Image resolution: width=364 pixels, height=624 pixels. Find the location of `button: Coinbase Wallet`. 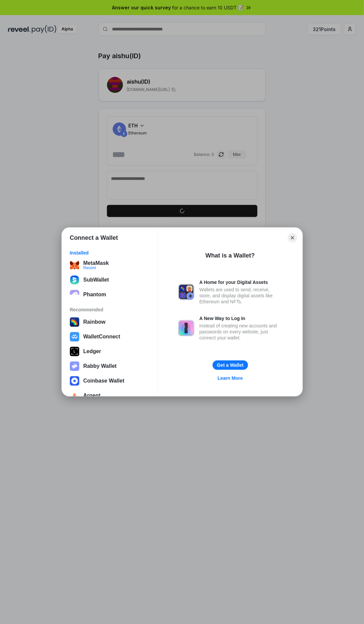

button: Coinbase Wallet is located at coordinates (110, 381).